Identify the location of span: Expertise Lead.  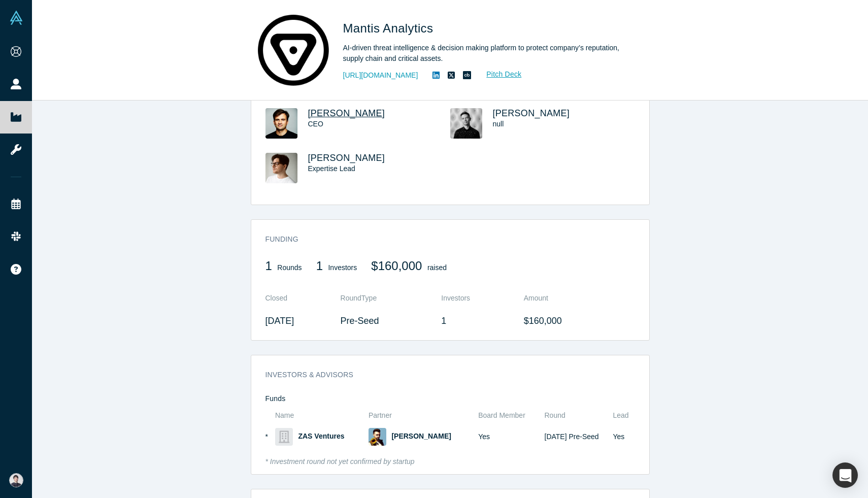
(331, 169).